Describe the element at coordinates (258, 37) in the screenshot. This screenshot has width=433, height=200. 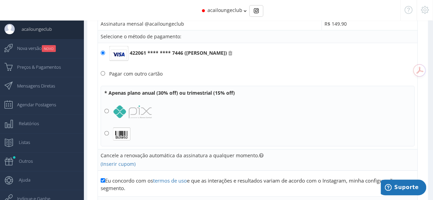
I see `div: Selecione o método de pagamento:` at that location.